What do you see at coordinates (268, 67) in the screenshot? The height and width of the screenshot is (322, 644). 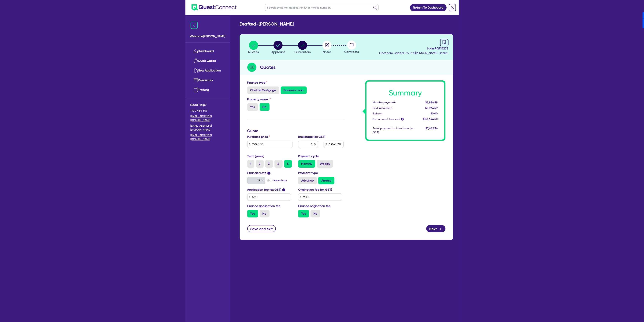 I see `h2: Quotes` at bounding box center [268, 67].